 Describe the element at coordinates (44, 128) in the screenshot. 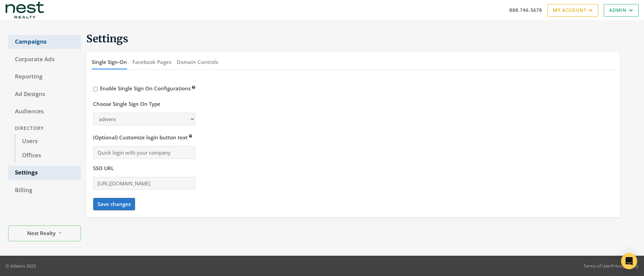

I see `div: Directory` at that location.